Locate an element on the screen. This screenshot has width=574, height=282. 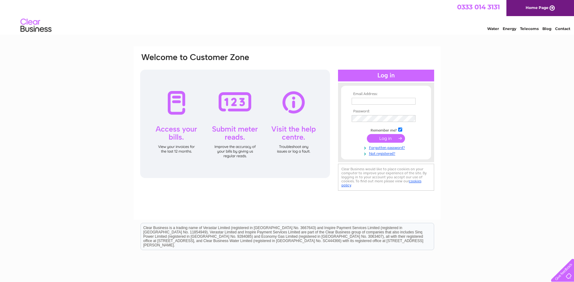
img: logo.png is located at coordinates (36, 25).